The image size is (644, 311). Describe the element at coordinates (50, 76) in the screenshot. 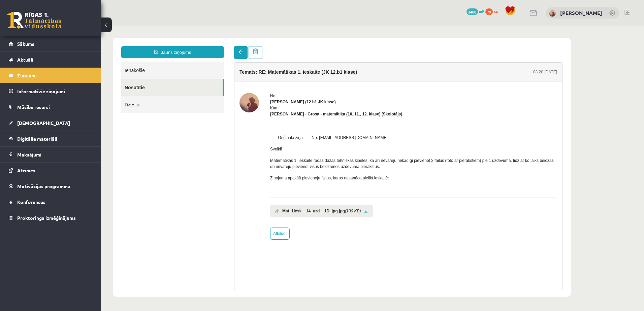

I see `a: Ziņojumi` at that location.